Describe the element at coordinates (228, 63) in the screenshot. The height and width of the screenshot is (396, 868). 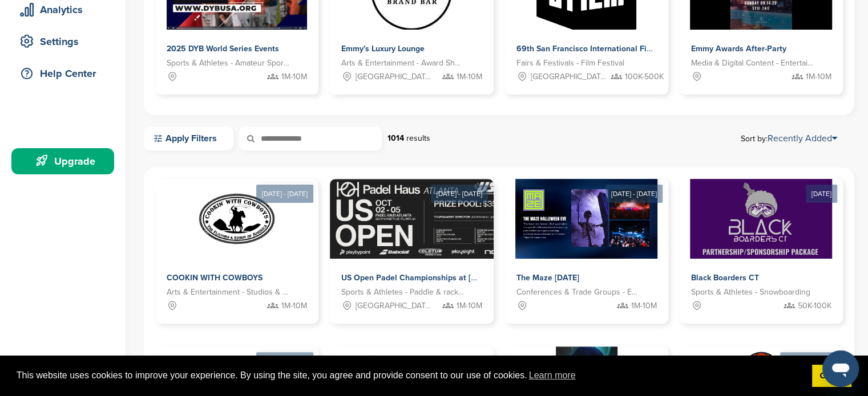
I see `span: Sports & Athletes - Amateur Sports Leagues` at that location.